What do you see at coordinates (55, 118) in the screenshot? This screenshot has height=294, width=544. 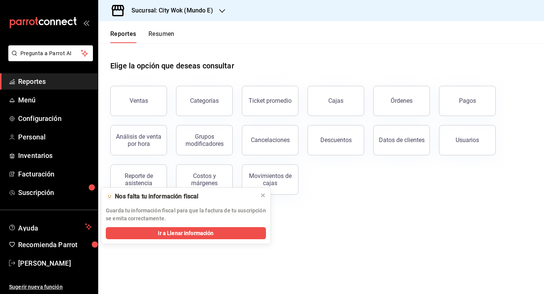 I see `span: Configuración` at bounding box center [55, 118].